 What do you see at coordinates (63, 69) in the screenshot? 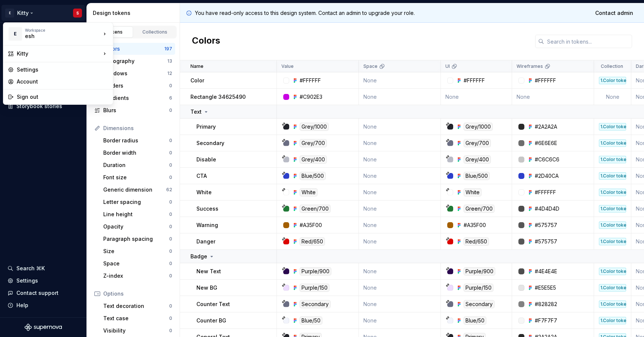
I see `div: Settings` at bounding box center [63, 69].